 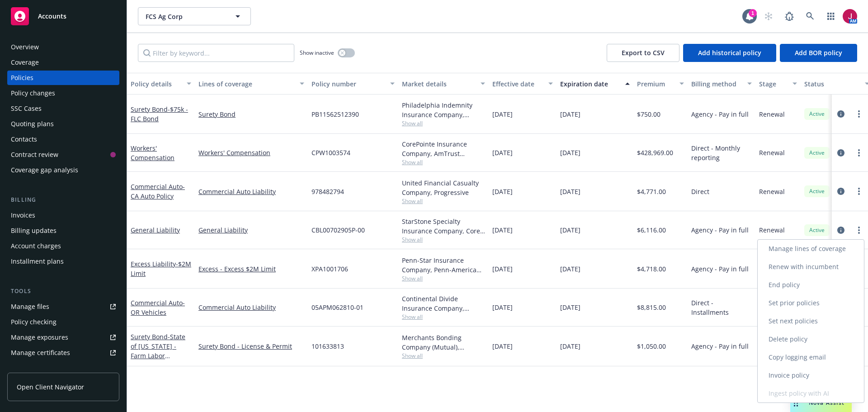 I want to click on a: SSC Cases, so click(x=63, y=108).